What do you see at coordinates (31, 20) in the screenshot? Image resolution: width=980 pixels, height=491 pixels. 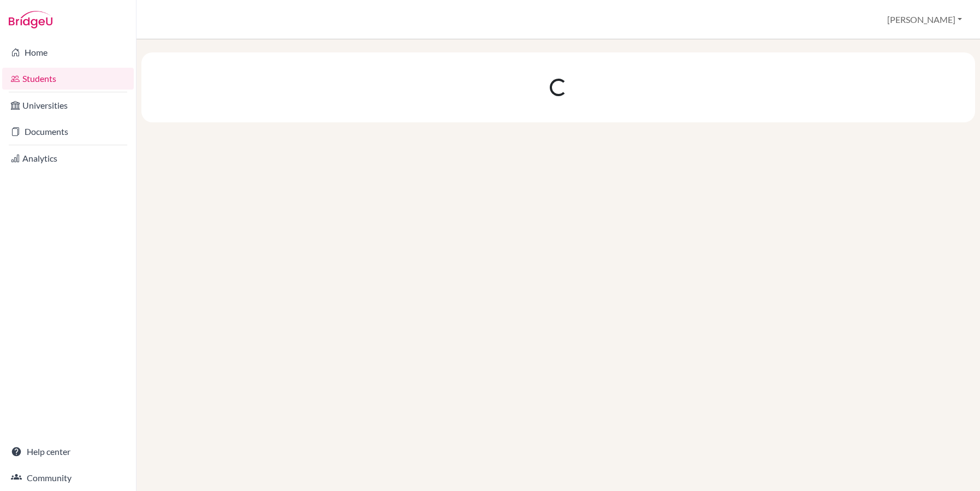 I see `img: Bridge-U` at bounding box center [31, 20].